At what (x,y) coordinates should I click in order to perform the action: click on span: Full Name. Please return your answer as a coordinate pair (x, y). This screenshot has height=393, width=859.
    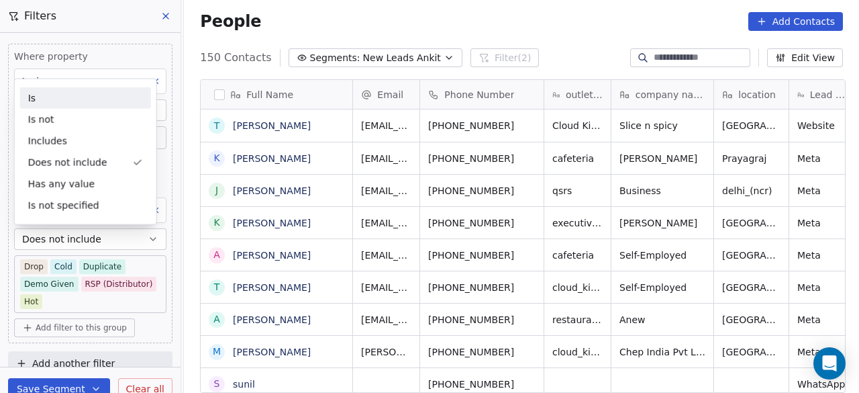
    Looking at the image, I should click on (270, 95).